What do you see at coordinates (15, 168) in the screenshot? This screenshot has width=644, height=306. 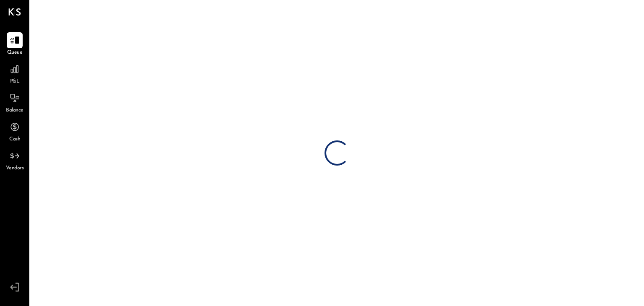 I see `span: Vendors` at bounding box center [15, 168].